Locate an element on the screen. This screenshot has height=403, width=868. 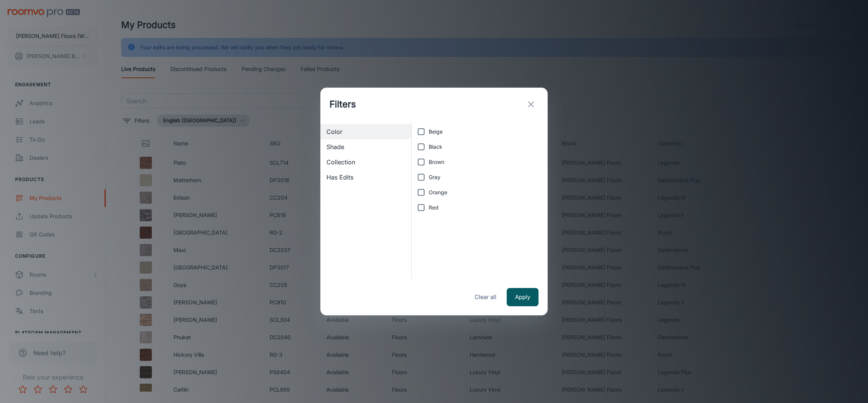
span: Collection is located at coordinates (366, 162).